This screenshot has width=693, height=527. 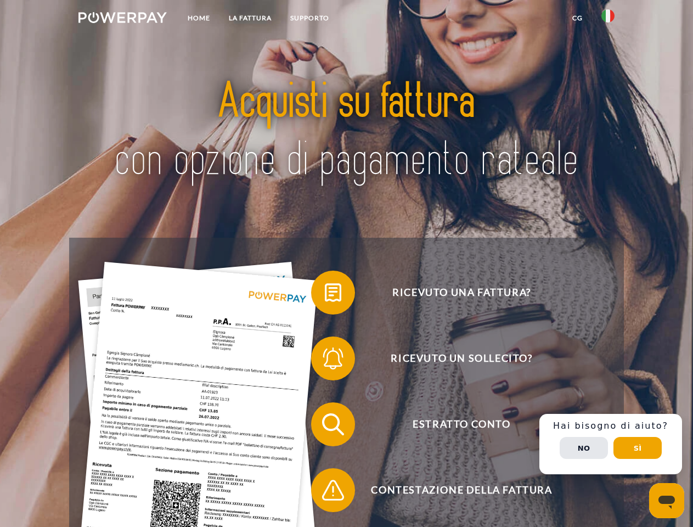 I want to click on a: Ricevuto un sollecito?, so click(x=454, y=358).